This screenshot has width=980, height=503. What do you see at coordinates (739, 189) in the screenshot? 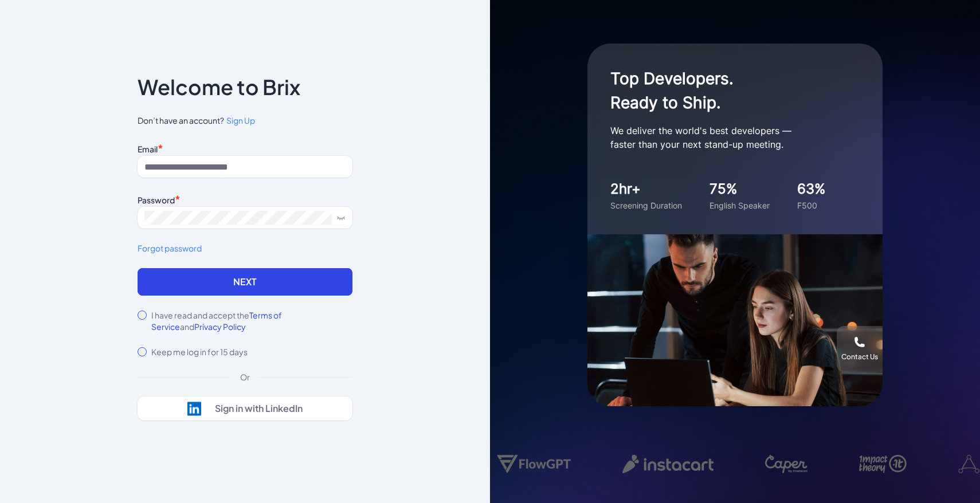
I see `div: 75%` at bounding box center [739, 189].